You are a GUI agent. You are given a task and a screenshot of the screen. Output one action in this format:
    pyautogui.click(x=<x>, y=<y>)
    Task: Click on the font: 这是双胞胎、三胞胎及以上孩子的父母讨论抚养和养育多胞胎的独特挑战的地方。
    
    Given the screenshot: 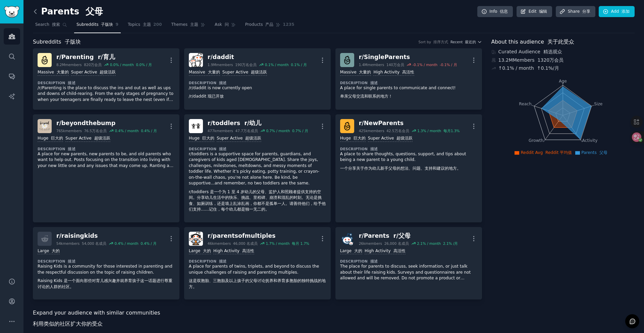 What is the action you would take?
    pyautogui.click(x=257, y=284)
    